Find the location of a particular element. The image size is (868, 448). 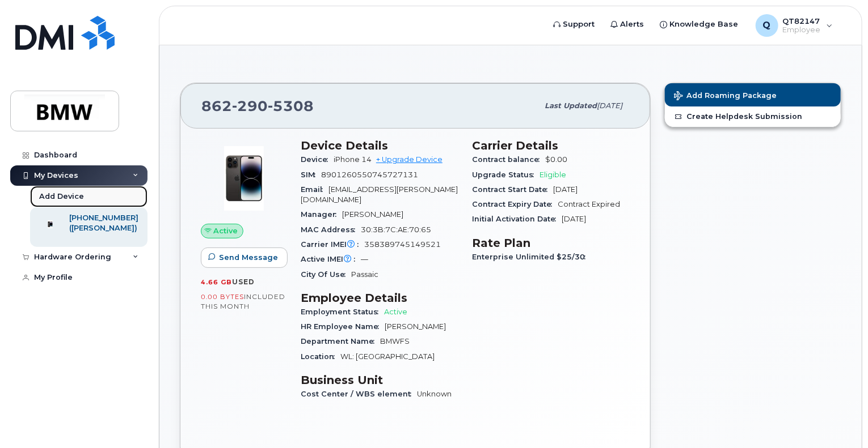

span: 8901260550745727131 is located at coordinates (369, 174).